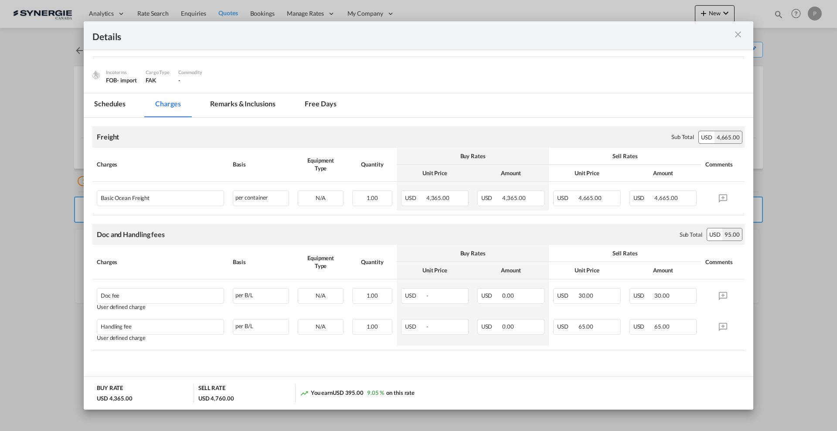 The image size is (837, 431). I want to click on div: Doc fee, so click(145, 294).